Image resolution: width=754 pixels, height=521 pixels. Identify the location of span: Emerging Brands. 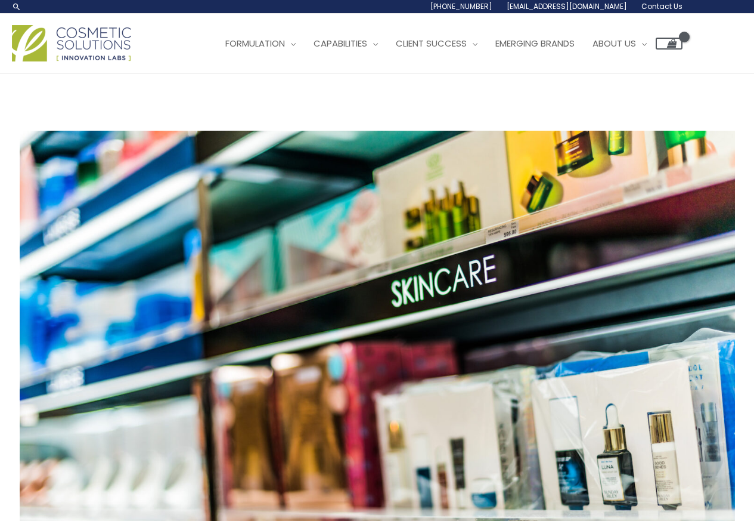
(535, 43).